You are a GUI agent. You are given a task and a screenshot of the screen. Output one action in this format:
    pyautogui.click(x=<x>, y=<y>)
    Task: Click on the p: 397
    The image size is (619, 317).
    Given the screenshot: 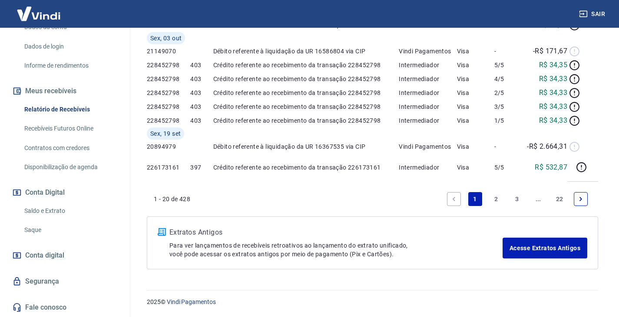 What is the action you would take?
    pyautogui.click(x=201, y=168)
    